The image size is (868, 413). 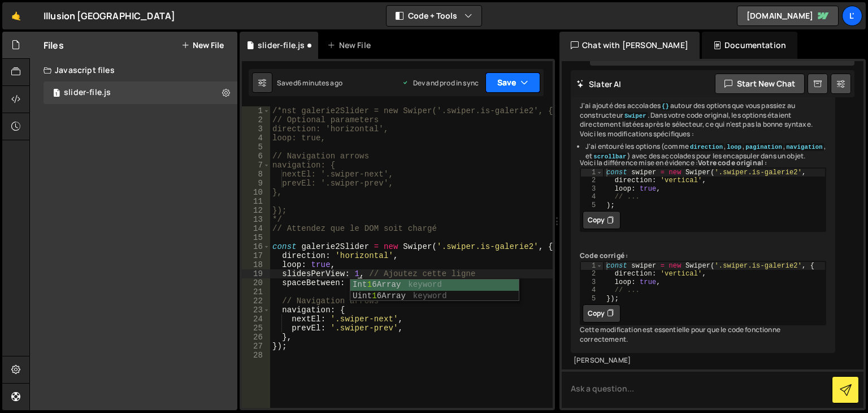 I want to click on div: L', so click(x=852, y=16).